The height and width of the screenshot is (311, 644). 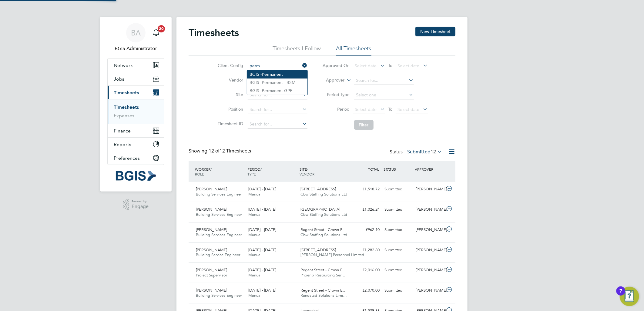 What do you see at coordinates (366, 209) in the screenshot?
I see `div: £1,026.24` at bounding box center [366, 209].